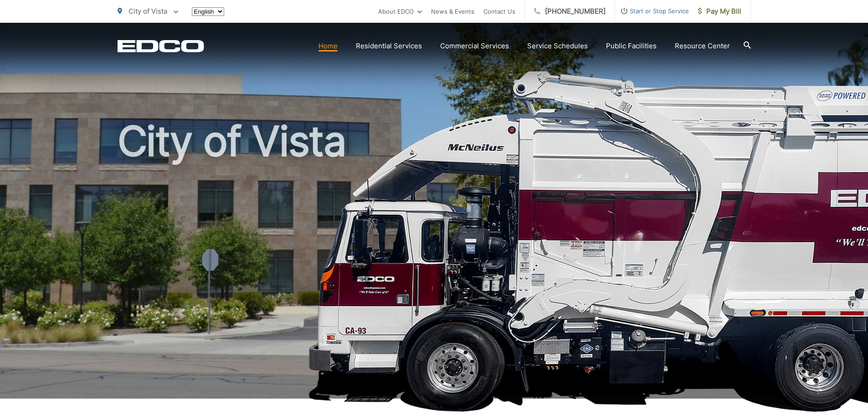  What do you see at coordinates (389, 46) in the screenshot?
I see `a: Residential Services` at bounding box center [389, 46].